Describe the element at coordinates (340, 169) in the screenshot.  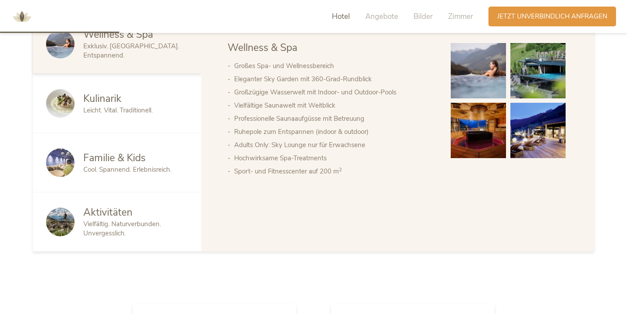
I see `sup: 2` at that location.